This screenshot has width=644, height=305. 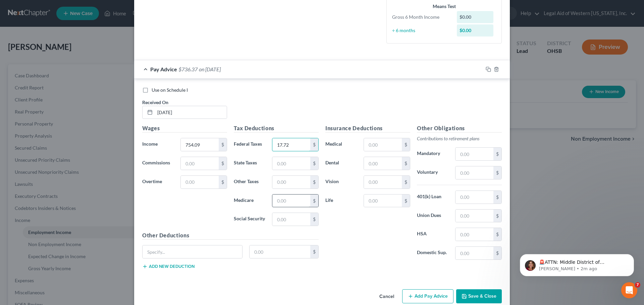 What do you see at coordinates (191, 113) in the screenshot?
I see `input: MM/DD/YYYY` at bounding box center [191, 113].